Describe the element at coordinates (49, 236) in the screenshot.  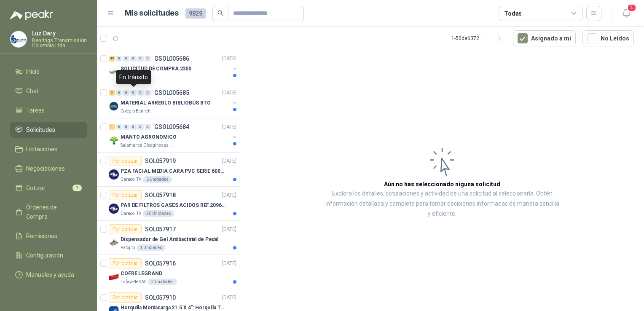
I see `a: Remisiones` at that location.